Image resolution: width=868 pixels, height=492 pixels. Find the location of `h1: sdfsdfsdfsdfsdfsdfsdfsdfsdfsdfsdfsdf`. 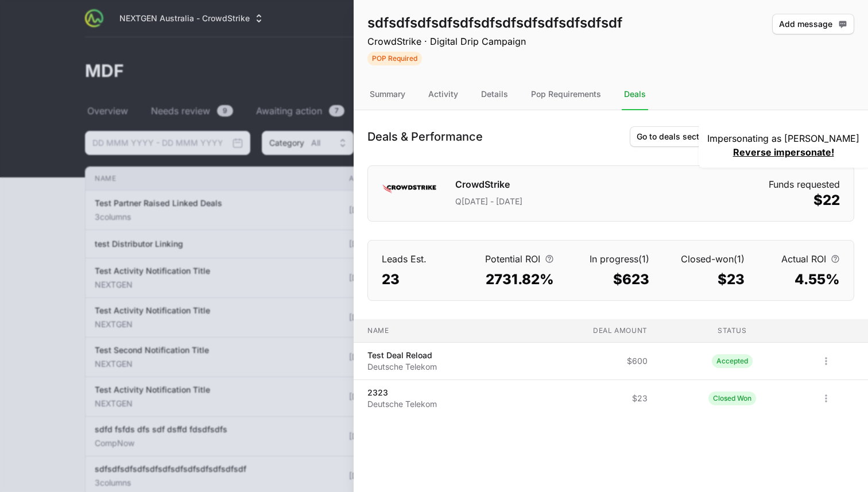

h1: sdfsdfsdfsdfsdfsdfsdfsdfsdfsdfsdfsdf is located at coordinates (495, 23).